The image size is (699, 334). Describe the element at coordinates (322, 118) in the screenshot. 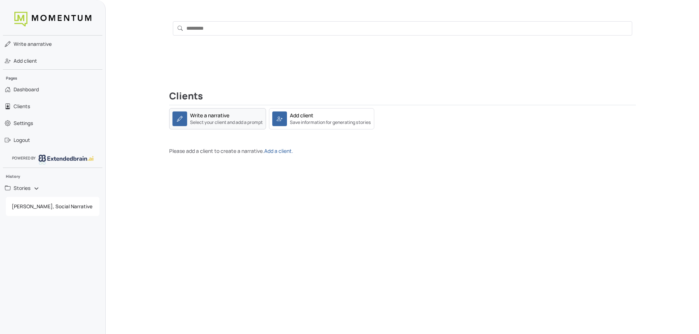

I see `a: Add clientSave information for generating stories` at that location.